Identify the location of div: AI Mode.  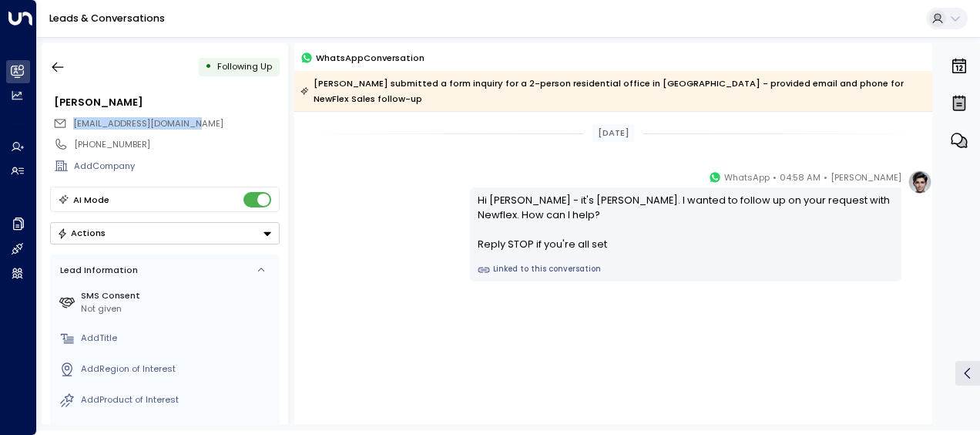
(91, 199).